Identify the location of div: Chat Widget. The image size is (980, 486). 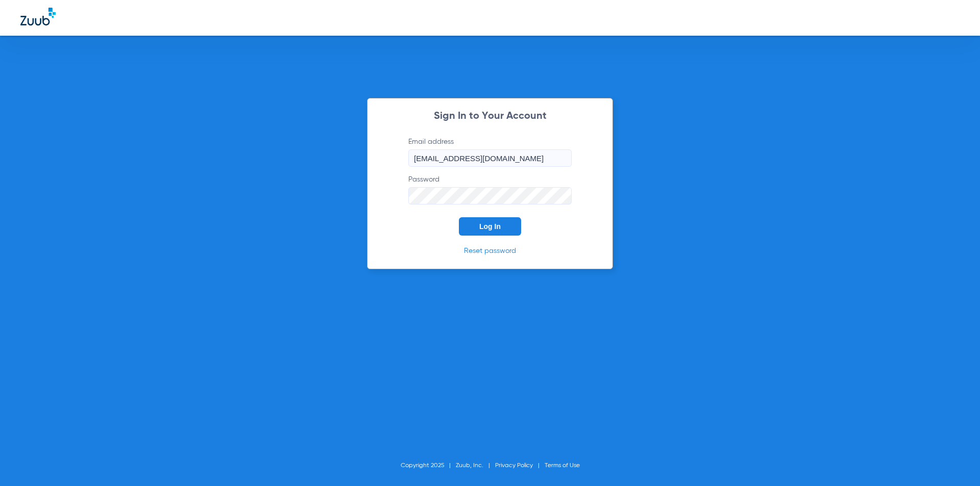
(954, 462).